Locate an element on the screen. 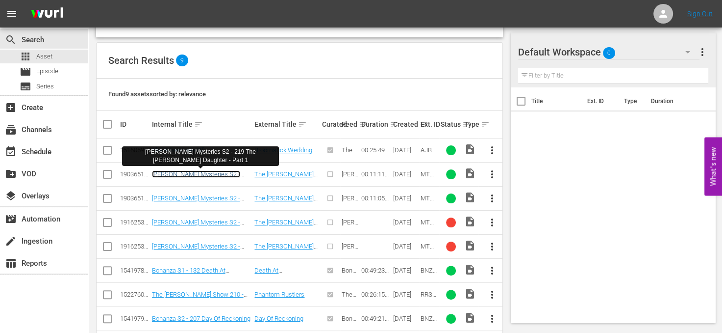 The height and width of the screenshot is (333, 722). span: Ingestion is located at coordinates (11, 241).